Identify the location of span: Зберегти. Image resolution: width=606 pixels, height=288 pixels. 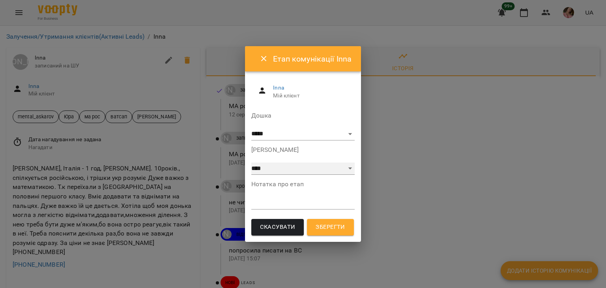
(330, 227).